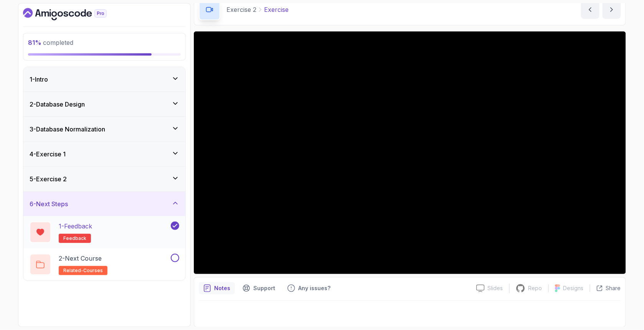 This screenshot has width=644, height=330. I want to click on h3: 6 - Next Steps, so click(49, 204).